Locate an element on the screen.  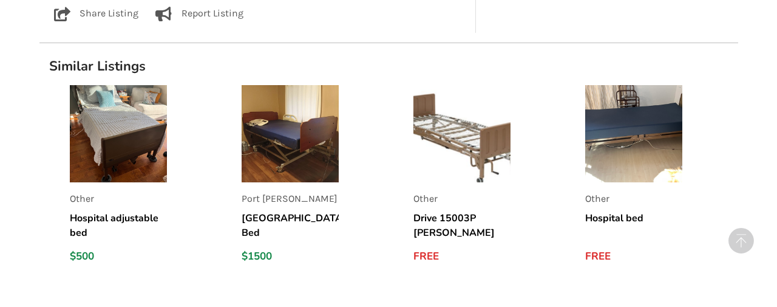
p: Report Listing is located at coordinates (212, 14).